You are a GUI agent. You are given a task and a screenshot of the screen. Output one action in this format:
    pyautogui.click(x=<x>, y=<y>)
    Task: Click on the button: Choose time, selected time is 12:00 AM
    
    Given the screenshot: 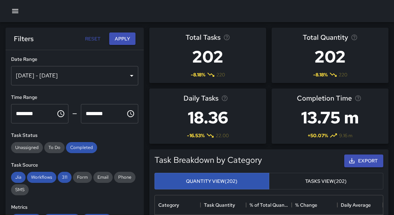 What is the action you would take?
    pyautogui.click(x=61, y=114)
    